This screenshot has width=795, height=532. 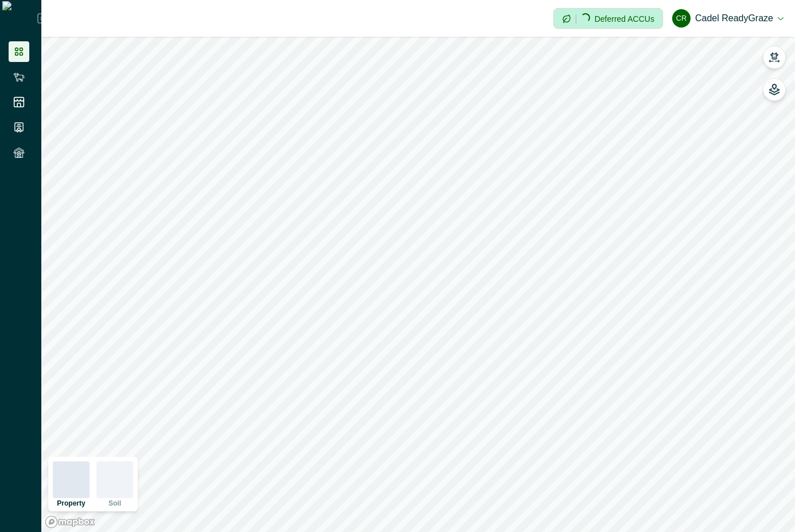 What do you see at coordinates (70, 522) in the screenshot?
I see `a: Mapbox logo` at bounding box center [70, 522].